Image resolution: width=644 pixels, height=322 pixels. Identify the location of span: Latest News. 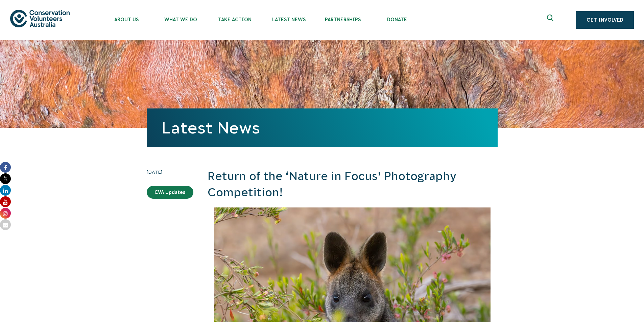
(289, 20).